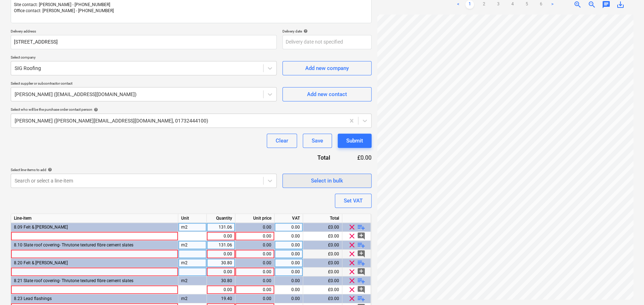  What do you see at coordinates (144, 58) in the screenshot?
I see `p: Select company` at bounding box center [144, 58].